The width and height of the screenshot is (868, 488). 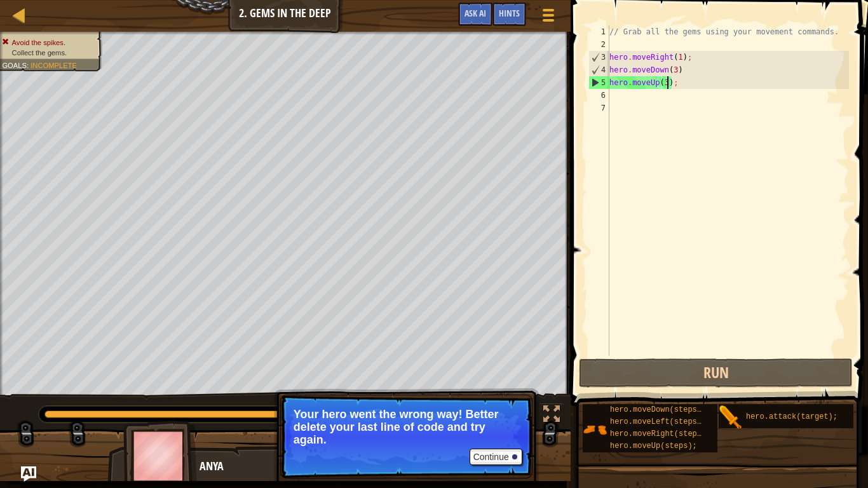 What do you see at coordinates (792, 417) in the screenshot?
I see `span: hero.attack(target);` at bounding box center [792, 417].